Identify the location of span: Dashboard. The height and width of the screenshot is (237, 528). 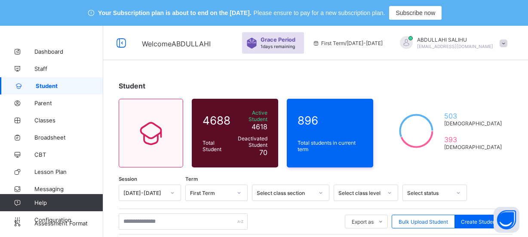
(69, 52).